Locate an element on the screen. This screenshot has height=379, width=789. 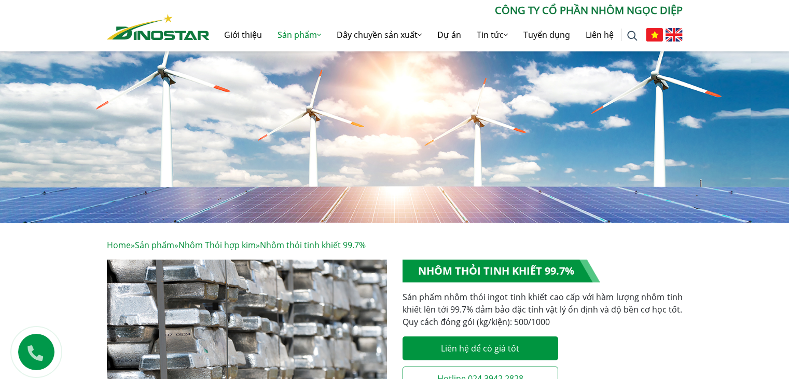
img: search is located at coordinates (633, 36).